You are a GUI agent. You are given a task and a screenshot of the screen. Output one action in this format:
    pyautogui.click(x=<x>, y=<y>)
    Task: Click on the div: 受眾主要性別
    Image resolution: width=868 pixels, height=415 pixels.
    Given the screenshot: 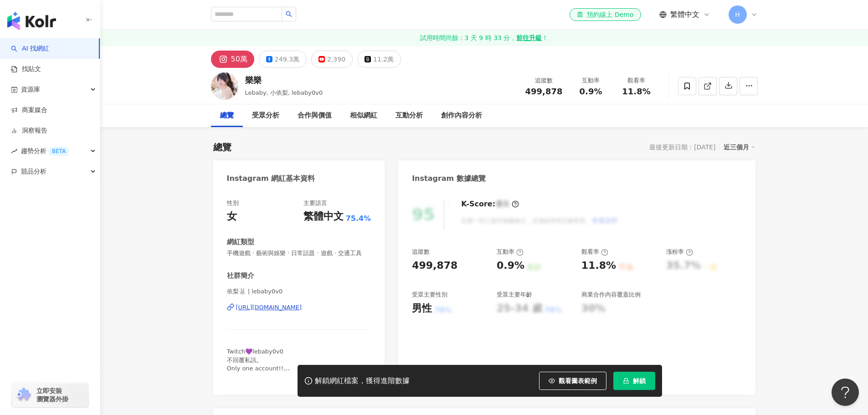 What is the action you would take?
    pyautogui.click(x=430, y=295)
    